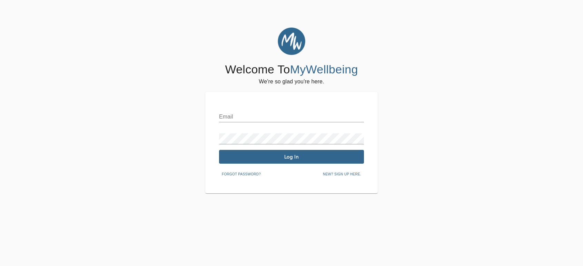 The width and height of the screenshot is (583, 266). What do you see at coordinates (342, 175) in the screenshot?
I see `button: New? Sign up here.` at bounding box center [342, 175].